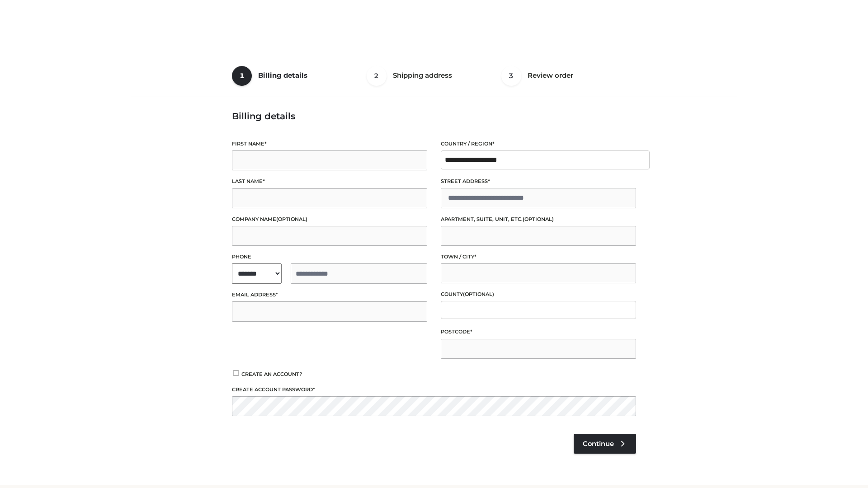  What do you see at coordinates (538, 219) in the screenshot?
I see `label: Apartment, suite, unit, etc.` at bounding box center [538, 219].